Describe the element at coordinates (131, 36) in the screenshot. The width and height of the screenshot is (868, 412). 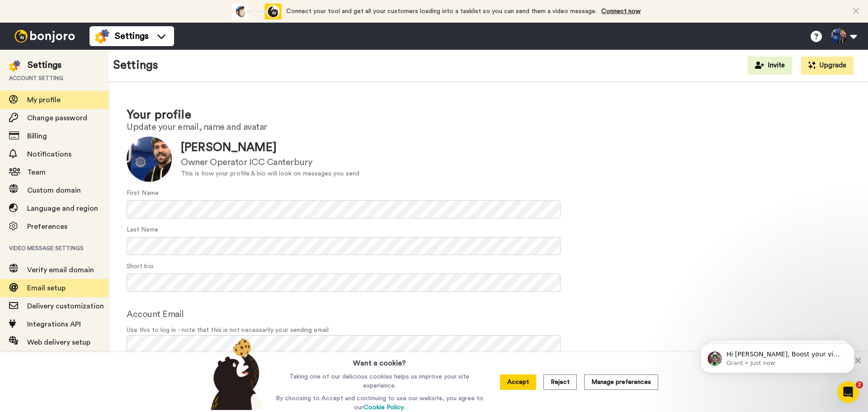
I see `span: Settings` at that location.